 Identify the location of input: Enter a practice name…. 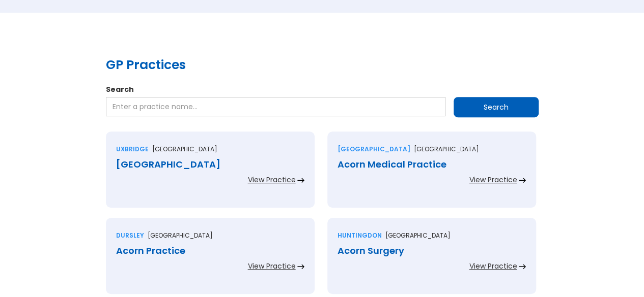
(275, 106).